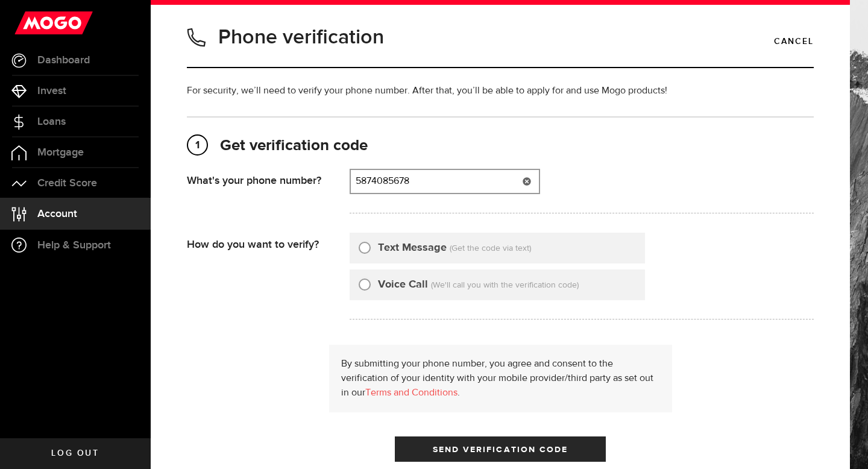  What do you see at coordinates (500, 146) in the screenshot?
I see `h2: Get verification code` at bounding box center [500, 146].